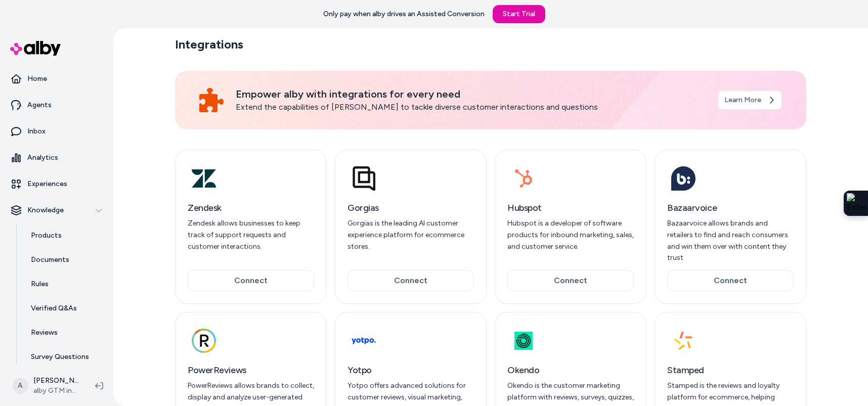  Describe the element at coordinates (57, 210) in the screenshot. I see `button: Knowledge` at that location.